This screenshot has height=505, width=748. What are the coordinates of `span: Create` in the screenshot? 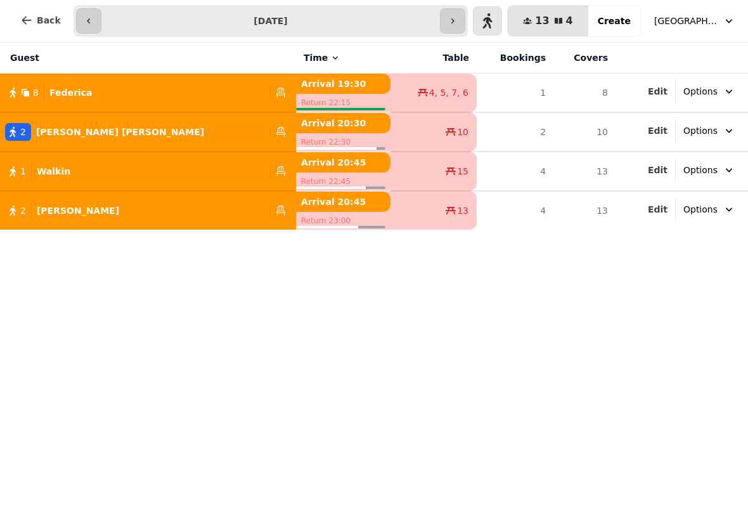 It's located at (615, 21).